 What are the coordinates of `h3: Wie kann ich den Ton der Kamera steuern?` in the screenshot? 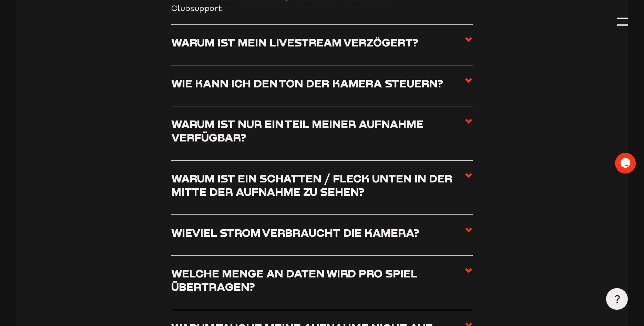 It's located at (307, 83).